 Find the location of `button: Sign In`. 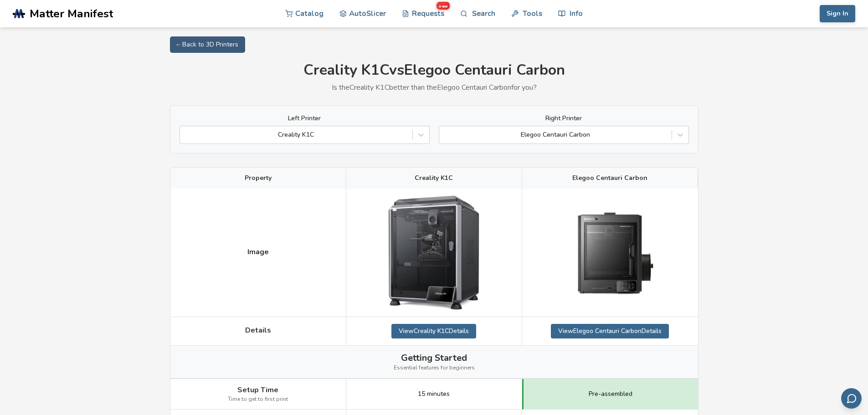

button: Sign In is located at coordinates (838, 14).